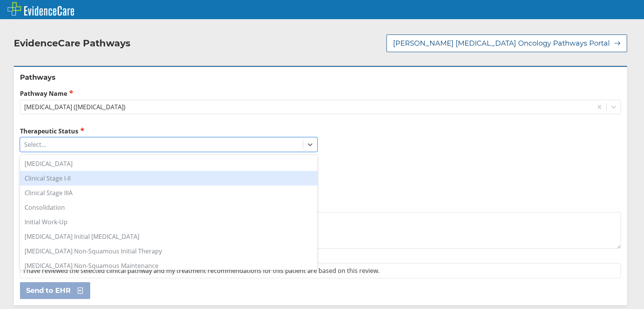 Image resolution: width=644 pixels, height=309 pixels. I want to click on div: Clinical Stage I-II, so click(168, 178).